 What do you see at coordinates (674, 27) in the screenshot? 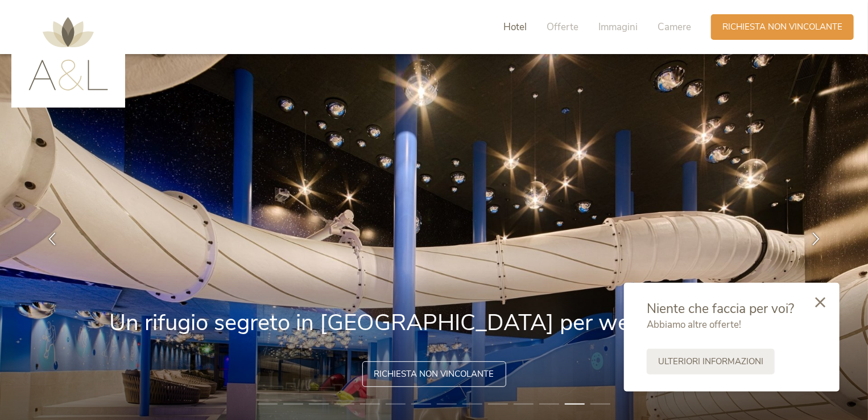
I see `span: Camere` at bounding box center [674, 27].